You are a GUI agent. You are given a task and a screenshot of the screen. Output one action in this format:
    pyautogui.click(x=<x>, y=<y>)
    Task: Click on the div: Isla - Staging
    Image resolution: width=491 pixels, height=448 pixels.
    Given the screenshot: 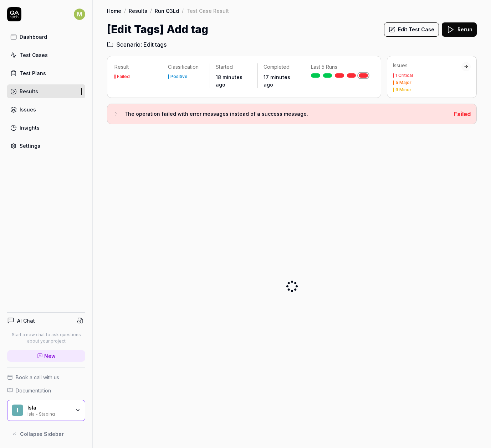 What is the action you would take?
    pyautogui.click(x=49, y=413)
    